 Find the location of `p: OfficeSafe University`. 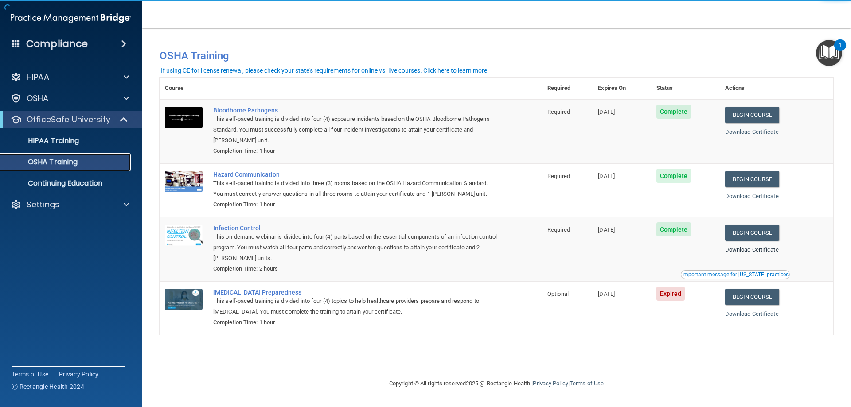

p: OfficeSafe University is located at coordinates (68, 120).